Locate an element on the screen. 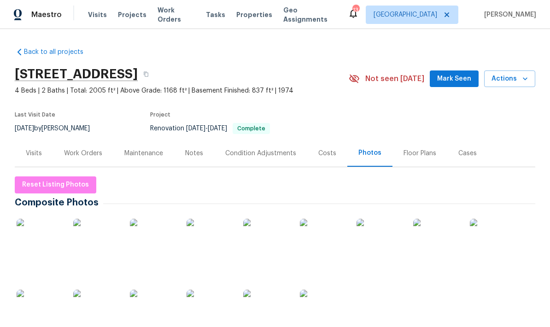 The image size is (550, 327). span: Work Orders is located at coordinates (176, 15).